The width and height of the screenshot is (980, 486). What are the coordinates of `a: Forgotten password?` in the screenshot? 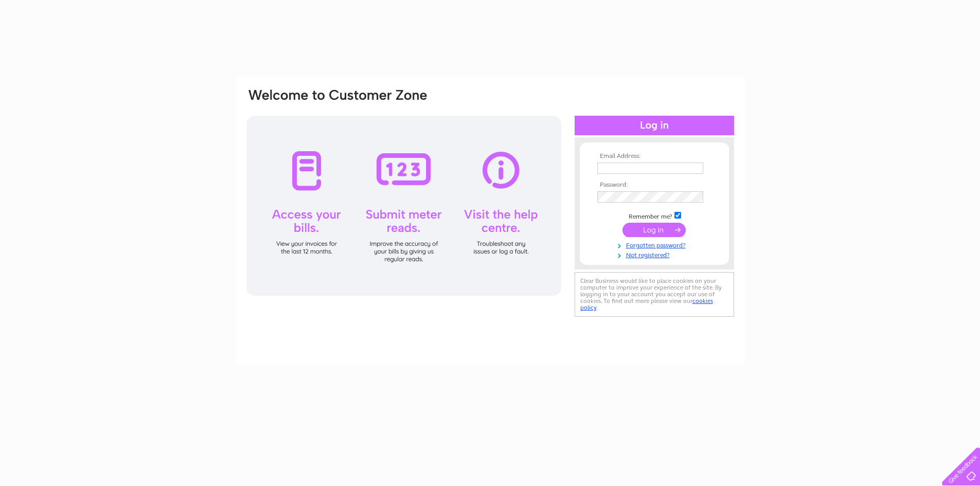 It's located at (655, 245).